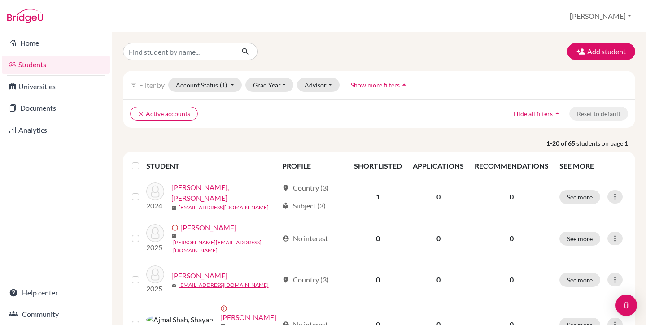  Describe the element at coordinates (56, 314) in the screenshot. I see `a: Community` at that location.